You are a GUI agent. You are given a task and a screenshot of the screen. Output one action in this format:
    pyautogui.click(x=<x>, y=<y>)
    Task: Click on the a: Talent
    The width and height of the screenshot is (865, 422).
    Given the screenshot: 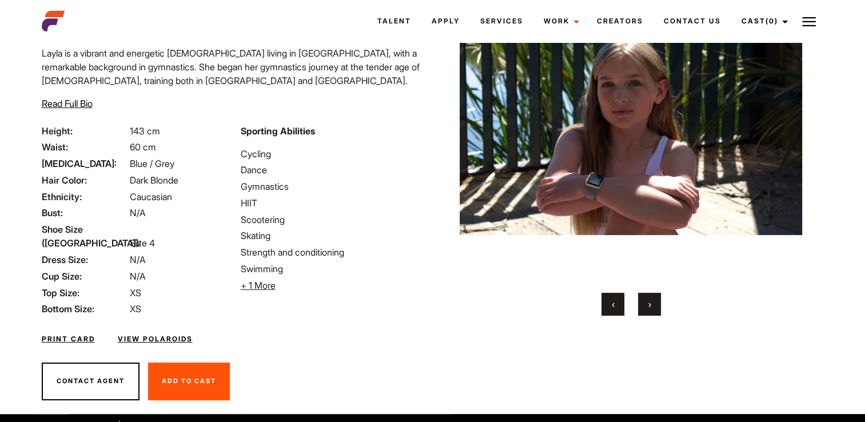 What is the action you would take?
    pyautogui.click(x=393, y=21)
    